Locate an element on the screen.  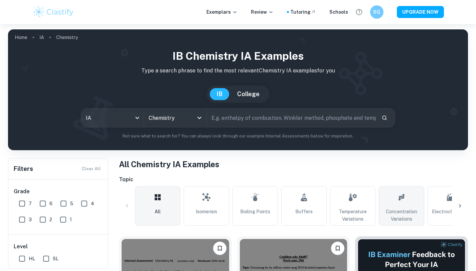
button: SG is located at coordinates (377, 12).